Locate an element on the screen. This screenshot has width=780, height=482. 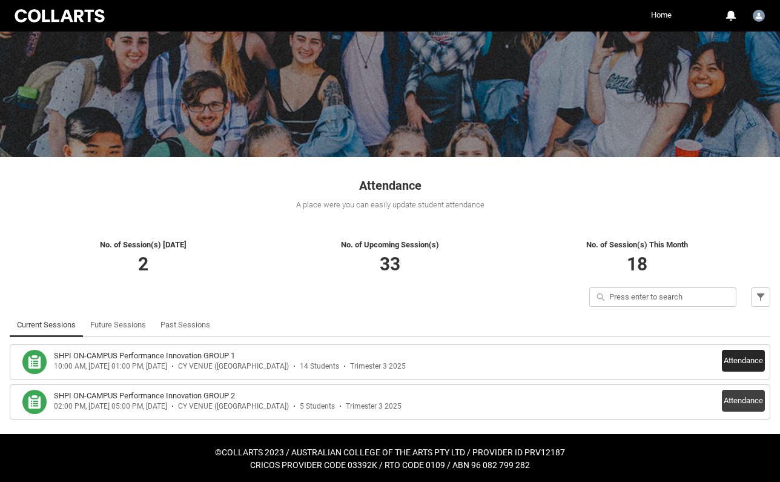
li: Past Sessions is located at coordinates (185, 325).